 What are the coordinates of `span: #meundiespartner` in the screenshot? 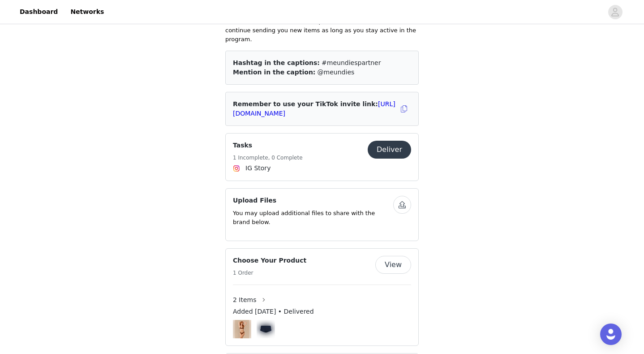 It's located at (352, 63).